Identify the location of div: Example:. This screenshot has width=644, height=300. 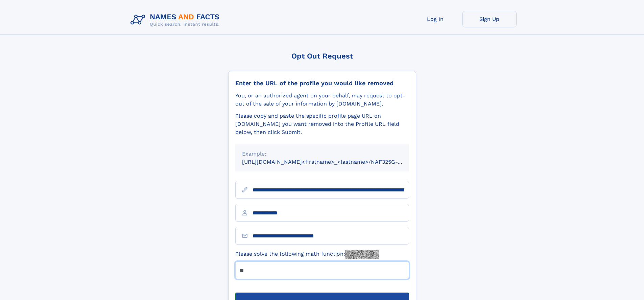
(322, 154).